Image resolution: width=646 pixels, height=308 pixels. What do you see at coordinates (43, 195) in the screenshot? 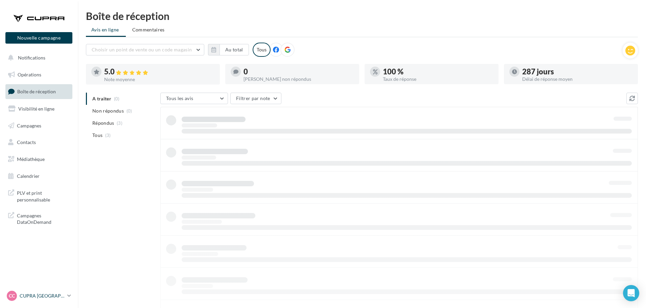
I see `span: PLV et print personnalisable` at bounding box center [43, 195].